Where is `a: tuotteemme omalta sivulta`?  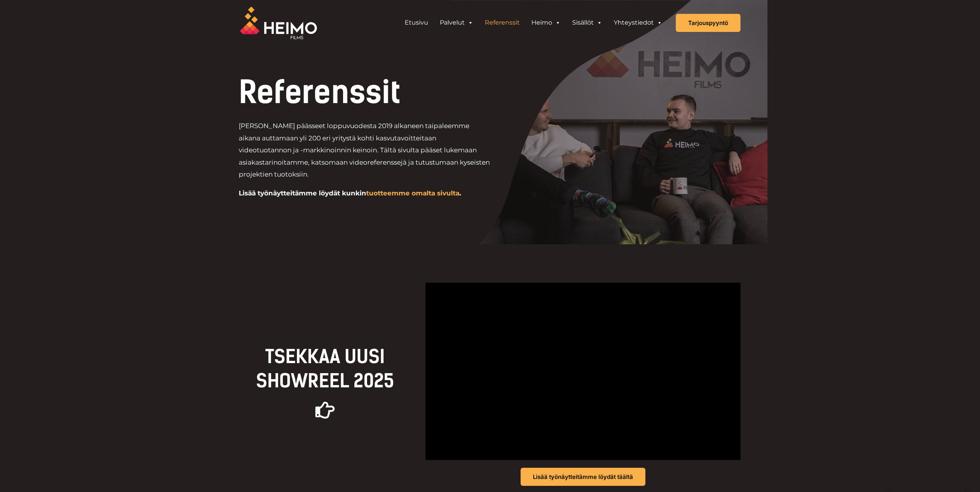 a: tuotteemme omalta sivulta is located at coordinates (413, 193).